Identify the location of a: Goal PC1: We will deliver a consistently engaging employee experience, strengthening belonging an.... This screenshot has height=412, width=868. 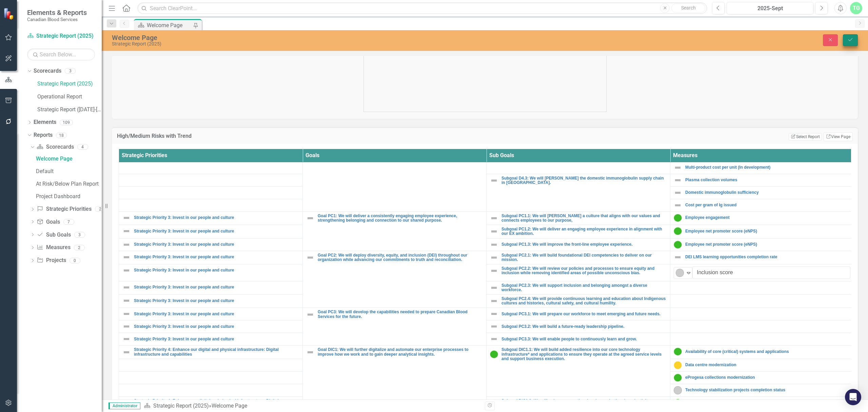
(400, 218).